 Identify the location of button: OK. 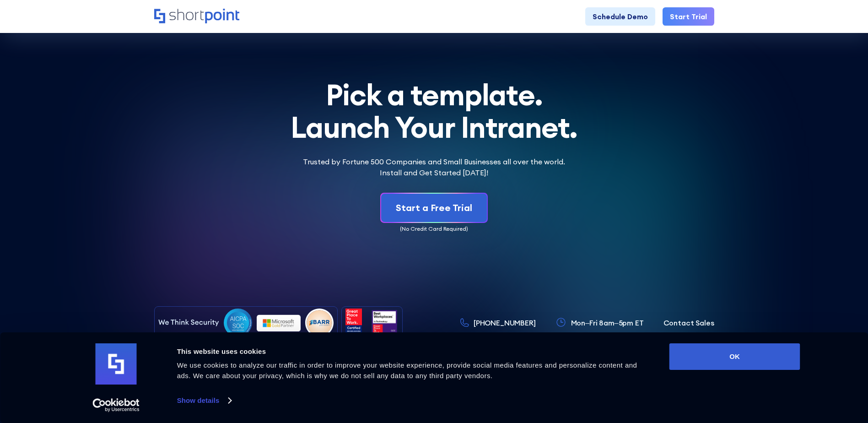
(735, 357).